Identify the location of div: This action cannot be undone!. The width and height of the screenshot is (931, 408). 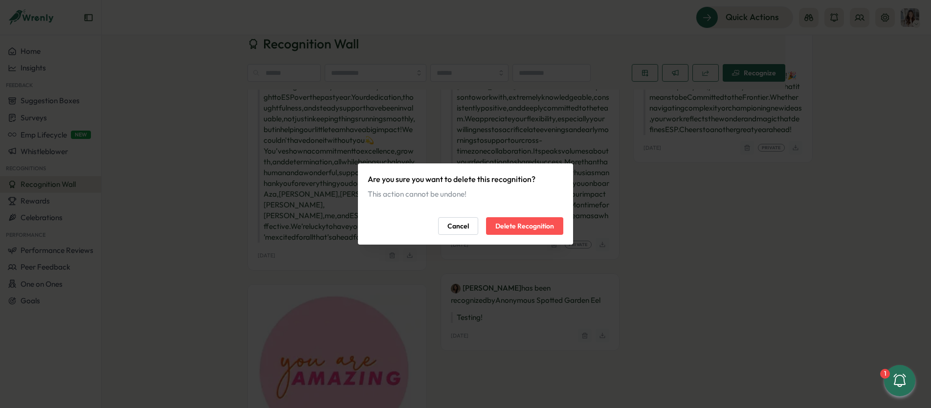
(465, 194).